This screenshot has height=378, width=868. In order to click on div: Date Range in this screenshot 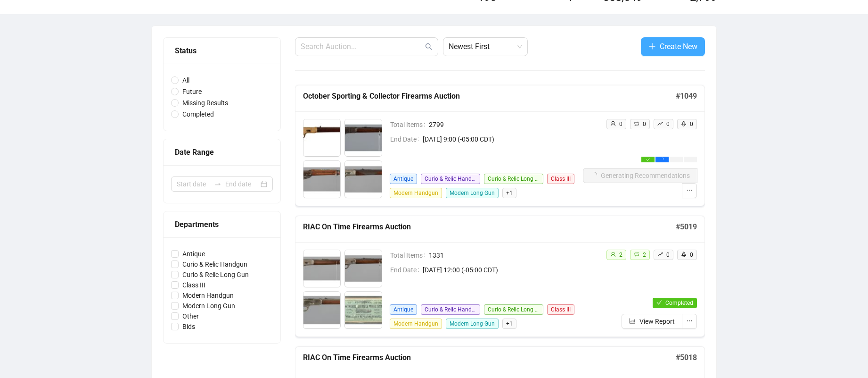, I will do `click(222, 152)`.